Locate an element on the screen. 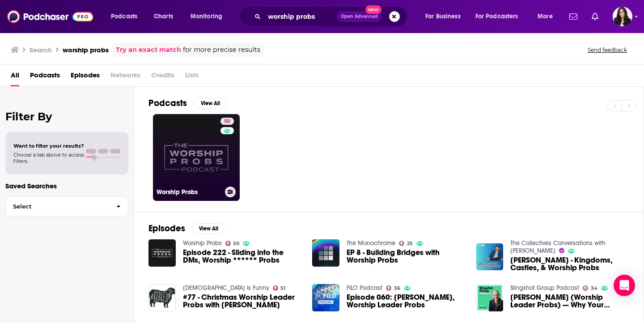 Image resolution: width=644 pixels, height=323 pixels. a: Episodes is located at coordinates (85, 77).